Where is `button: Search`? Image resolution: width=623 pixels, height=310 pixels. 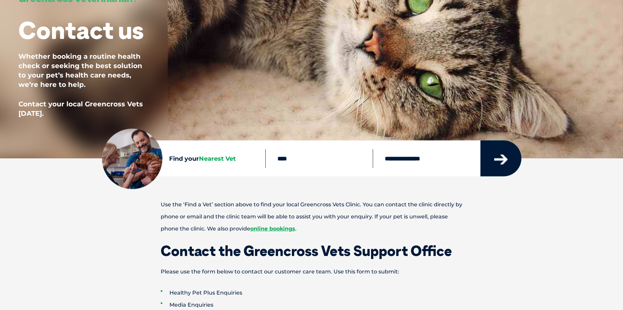 button: Search is located at coordinates (614, 34).